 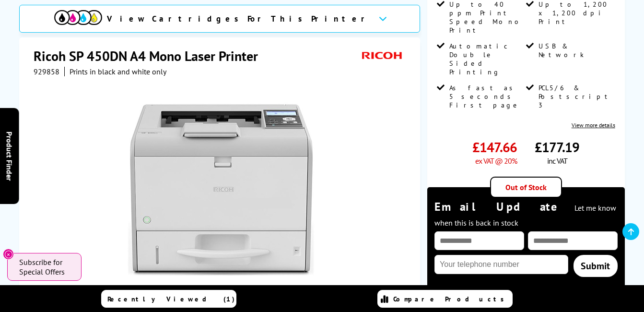 I want to click on span: Compare Products, so click(x=452, y=299).